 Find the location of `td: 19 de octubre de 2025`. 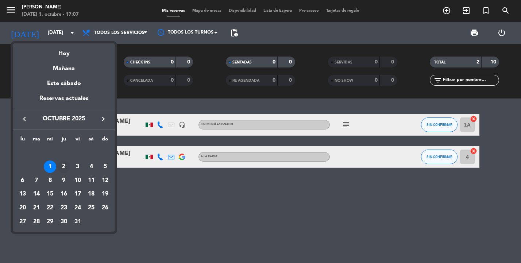

td: 19 de octubre de 2025 is located at coordinates (105, 194).